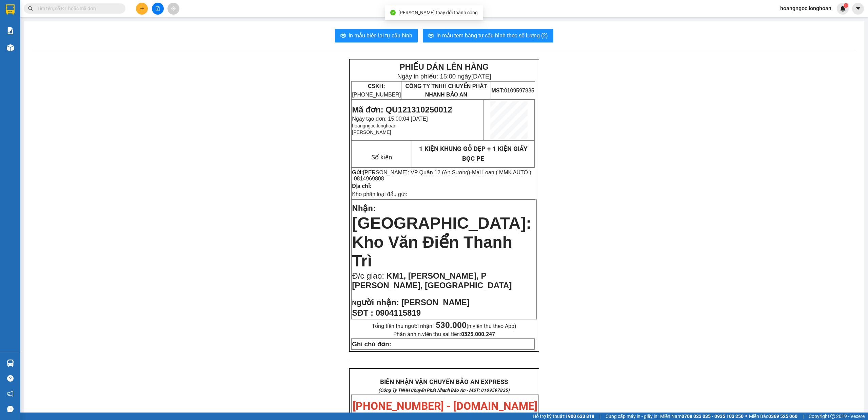 Image resolution: width=868 pixels, height=420 pixels. Describe the element at coordinates (441, 176) in the screenshot. I see `span: Mai Loan ( MMK AUTO ) -` at that location.